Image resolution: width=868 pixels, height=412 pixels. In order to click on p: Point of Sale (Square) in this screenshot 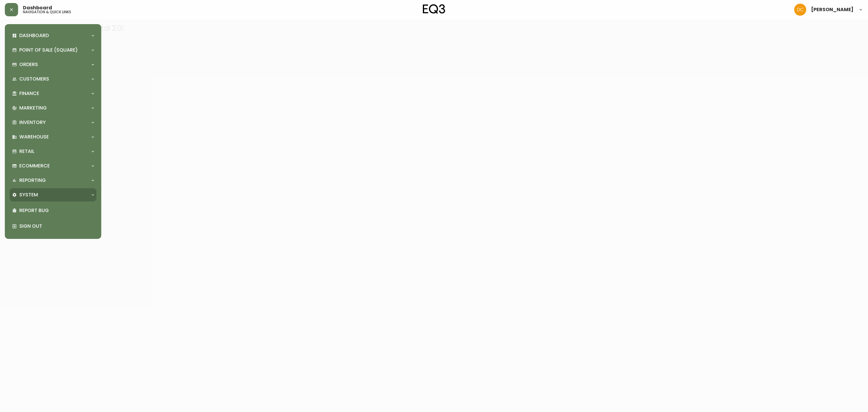, I will do `click(48, 50)`.